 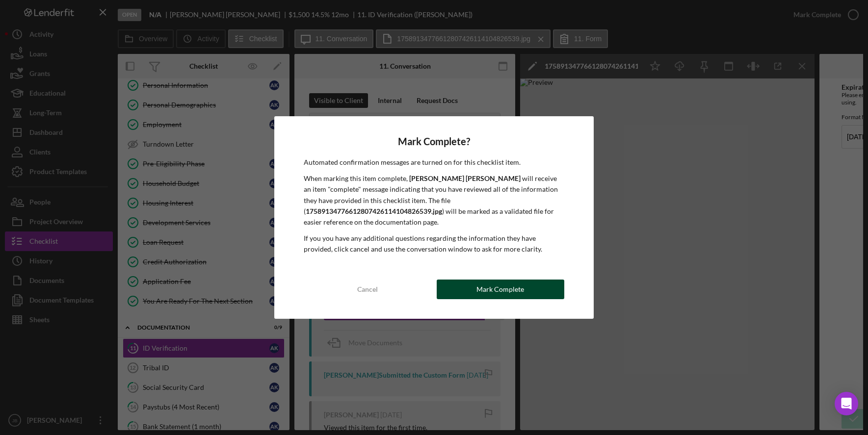 I want to click on div: Cancel, so click(x=367, y=289).